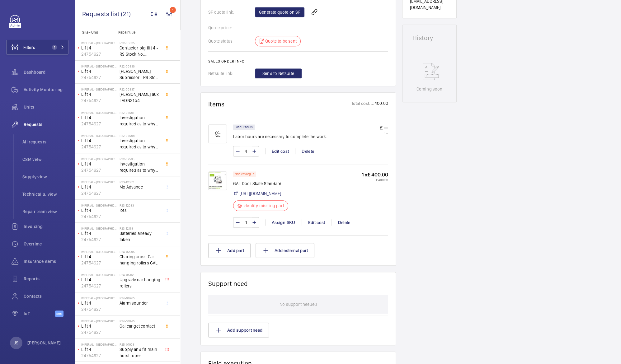 The image size is (621, 364). Describe the element at coordinates (429, 38) in the screenshot. I see `h1: History` at that location.